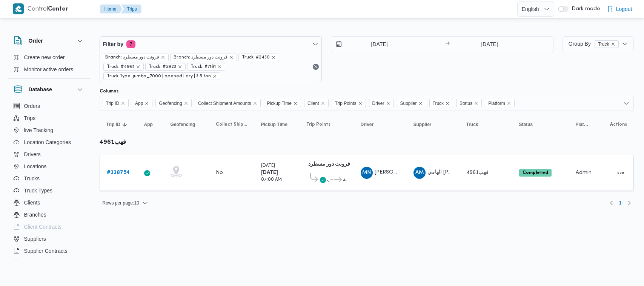 The width and height of the screenshot is (644, 286). What do you see at coordinates (111, 9) in the screenshot?
I see `button: Home` at bounding box center [111, 9].